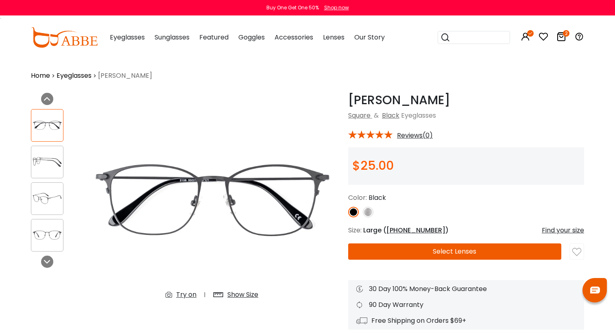  Describe the element at coordinates (359, 115) in the screenshot. I see `a: Square` at that location.